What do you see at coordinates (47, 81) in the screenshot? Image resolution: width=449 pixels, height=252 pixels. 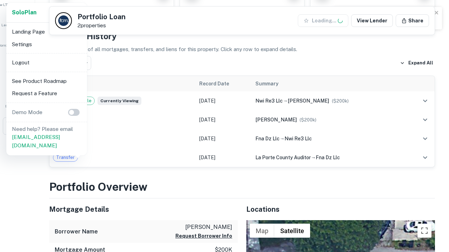 I see `li: See Product Roadmap` at bounding box center [47, 81].